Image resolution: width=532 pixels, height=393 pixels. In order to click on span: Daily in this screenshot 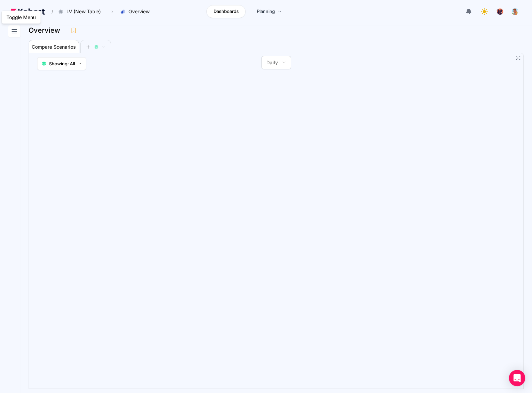, I will do `click(272, 63)`.